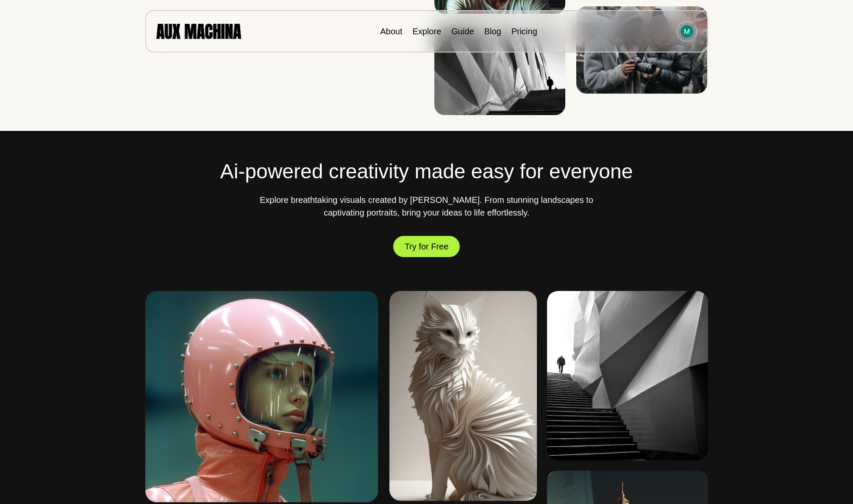 The image size is (853, 504). I want to click on a: Blog, so click(493, 31).